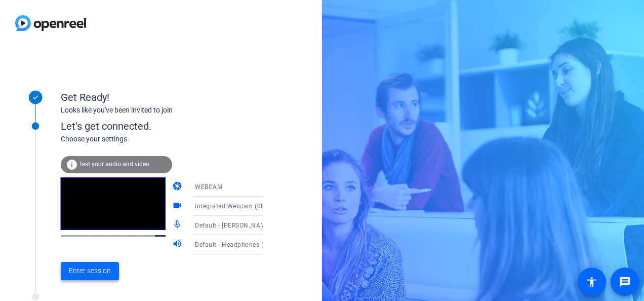  Describe the element at coordinates (178, 245) in the screenshot. I see `mat-icon: volume_up` at that location.